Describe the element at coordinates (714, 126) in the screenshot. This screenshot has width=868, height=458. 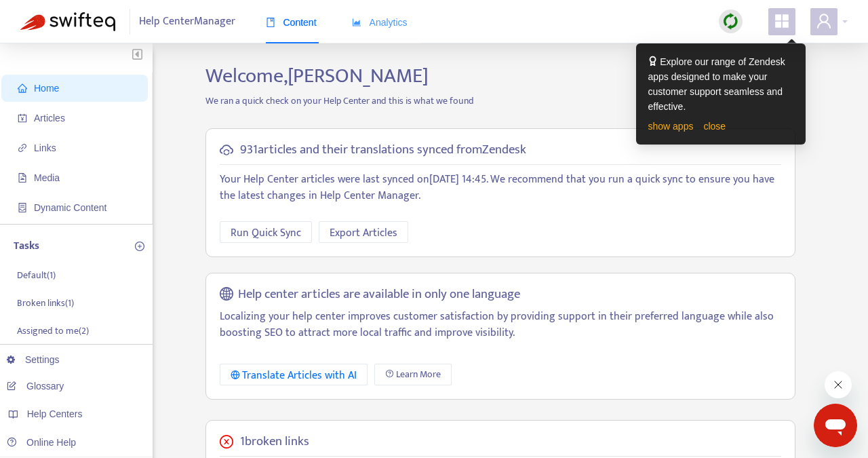
I see `a: close` at that location.